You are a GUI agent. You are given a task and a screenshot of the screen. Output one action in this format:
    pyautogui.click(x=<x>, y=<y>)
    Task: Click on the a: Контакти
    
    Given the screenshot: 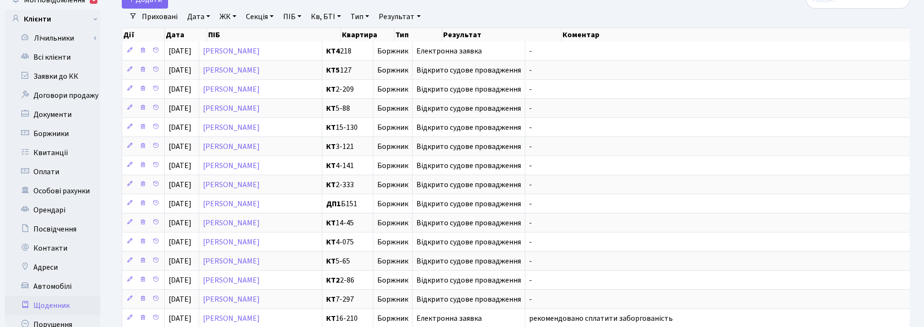 What is the action you would take?
    pyautogui.click(x=53, y=248)
    